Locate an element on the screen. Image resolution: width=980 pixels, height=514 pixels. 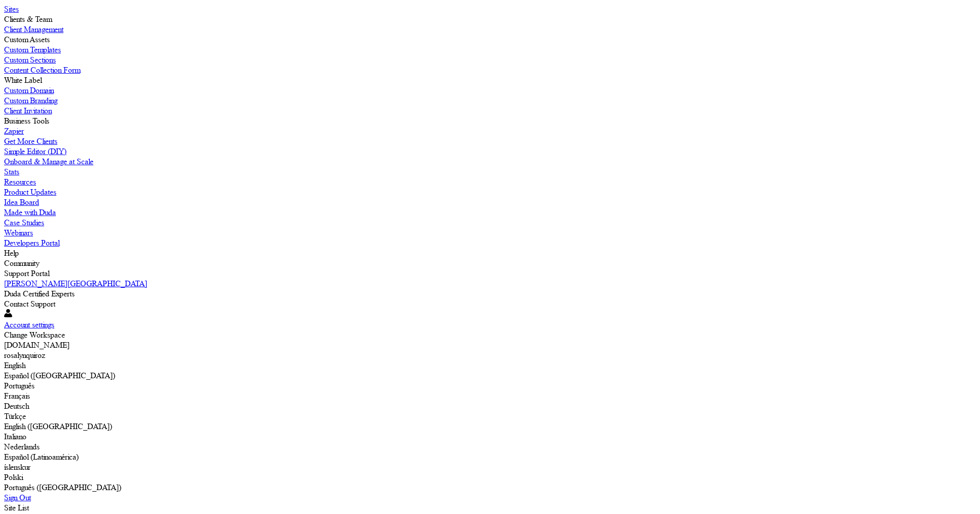
a: Stats is located at coordinates (11, 171).